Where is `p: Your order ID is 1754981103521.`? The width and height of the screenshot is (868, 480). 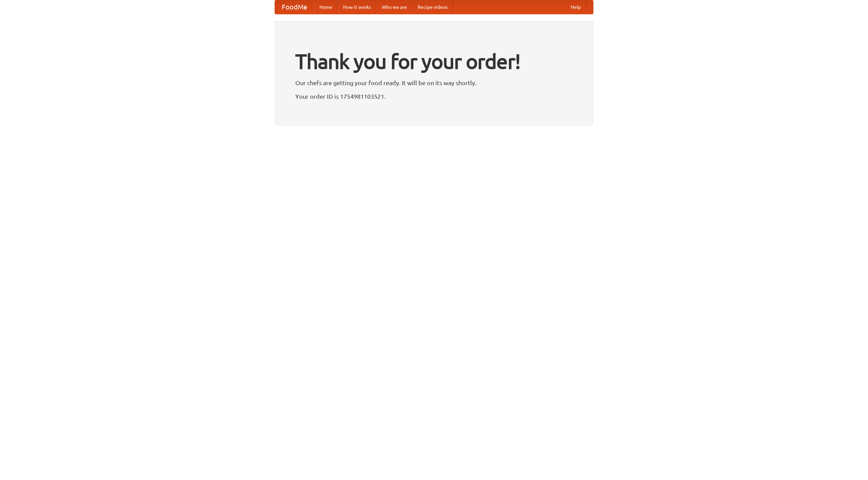
p: Your order ID is 1754981103521. is located at coordinates (434, 96).